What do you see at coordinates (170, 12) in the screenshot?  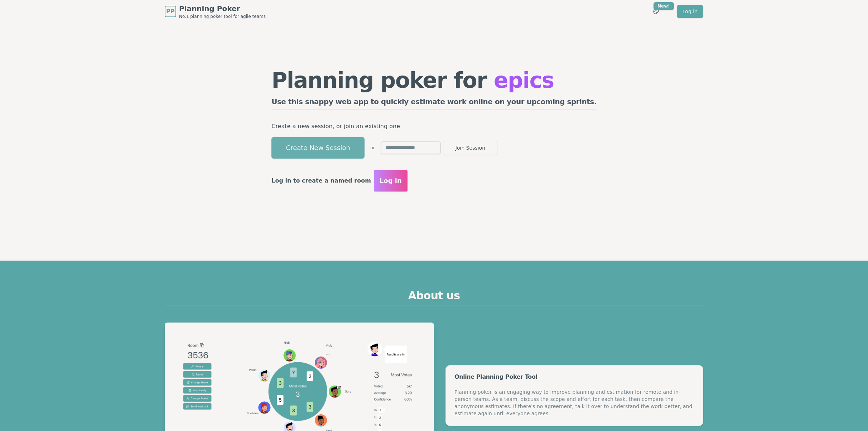 I see `span: PP` at bounding box center [170, 12].